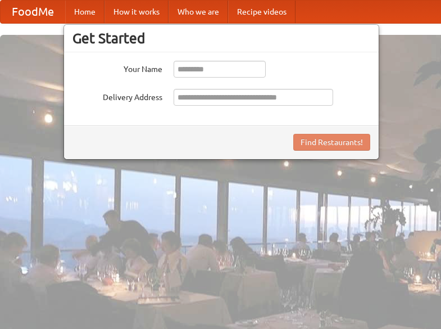 This screenshot has height=329, width=441. Describe the element at coordinates (117, 96) in the screenshot. I see `label: Delivery Address` at that location.